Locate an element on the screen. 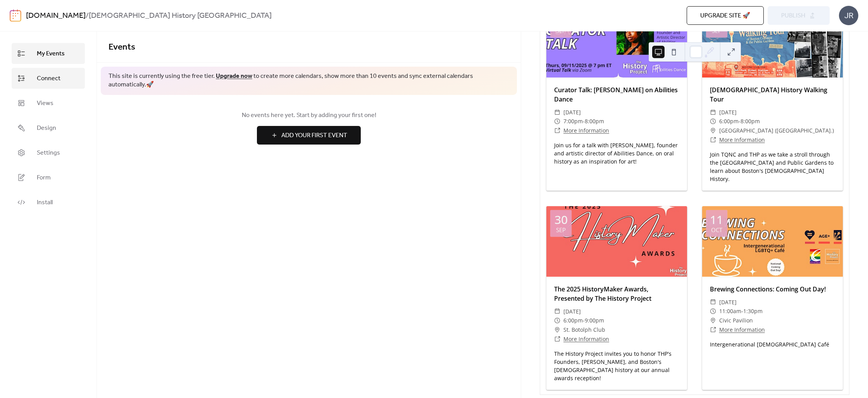 This screenshot has height=398, width=868. span: My Events is located at coordinates (51, 54).